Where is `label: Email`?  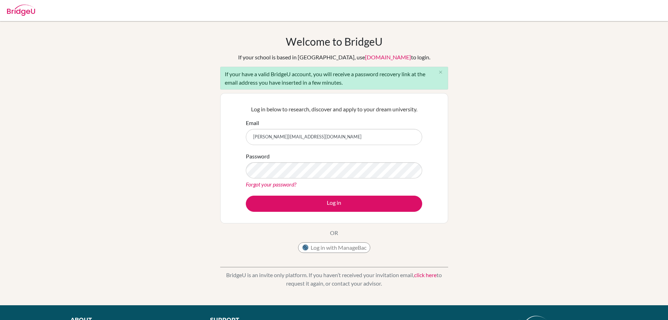
label: Email is located at coordinates (253, 123).